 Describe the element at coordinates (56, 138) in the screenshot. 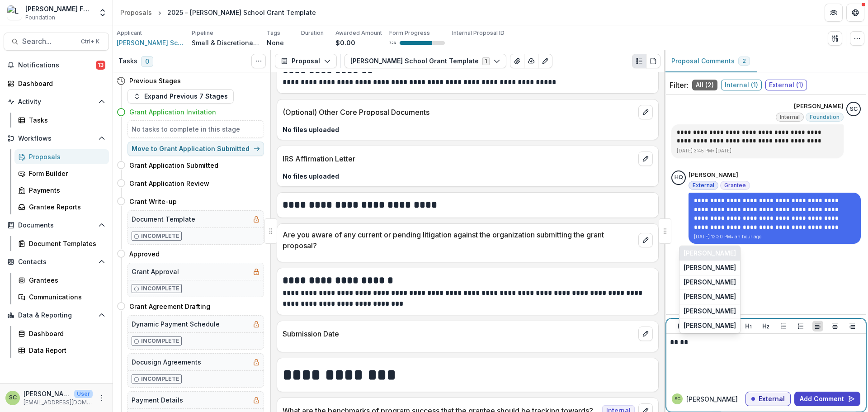

I see `span: Workflows` at that location.